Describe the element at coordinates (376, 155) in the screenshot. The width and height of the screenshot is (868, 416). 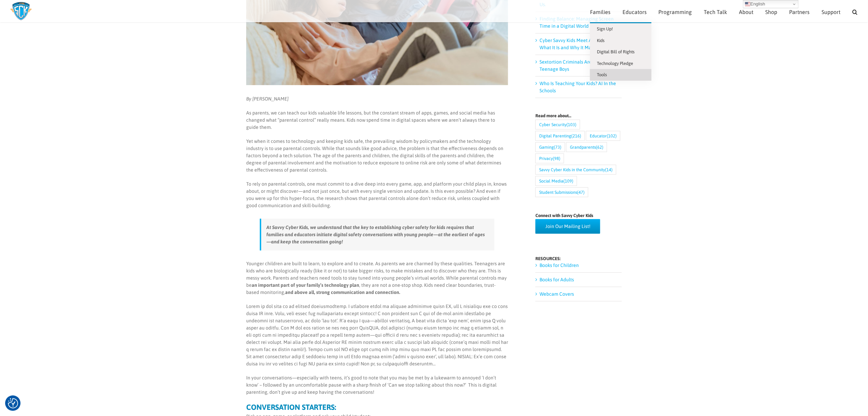
I see `p: Yet when it comes to technology and keeping kids safe, the prevailing wisdom by policymakers and ...` at that location.